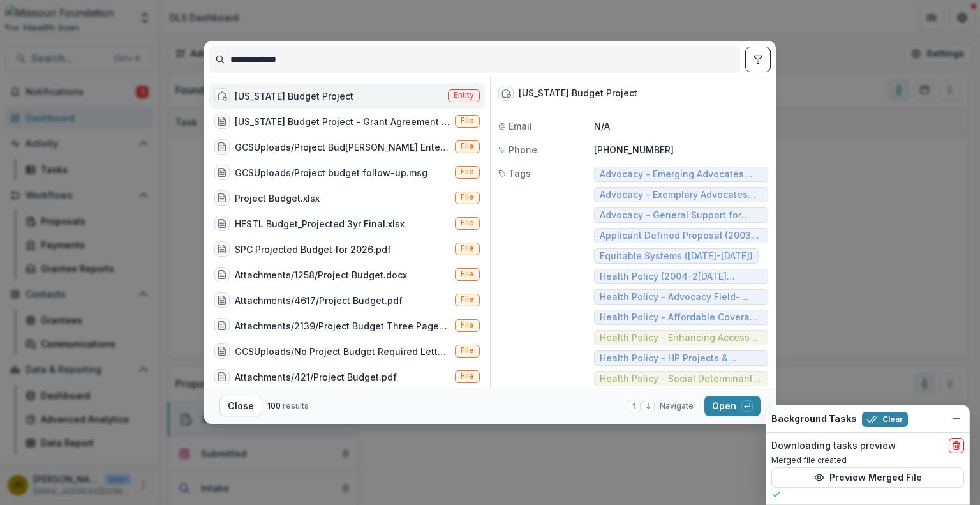 This screenshot has width=980, height=505. What do you see at coordinates (814, 419) in the screenshot?
I see `h2: Background Tasks` at bounding box center [814, 419].